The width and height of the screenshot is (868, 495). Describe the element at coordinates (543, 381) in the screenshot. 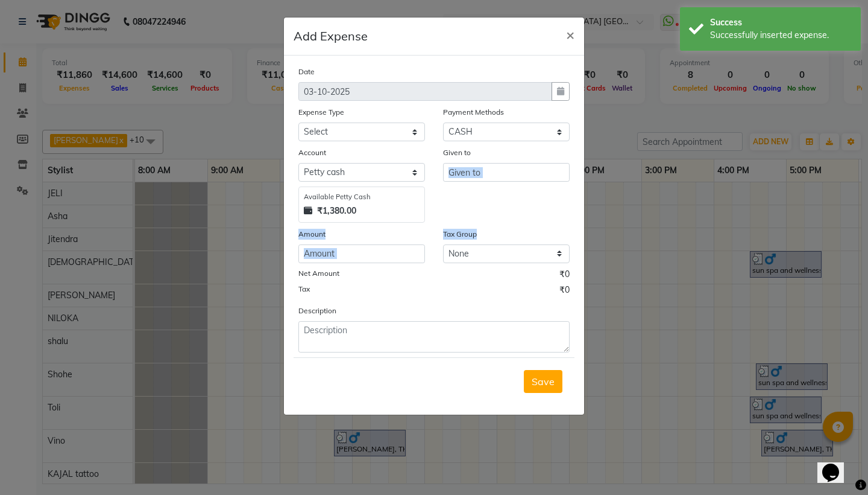

I see `button: Save` at that location.